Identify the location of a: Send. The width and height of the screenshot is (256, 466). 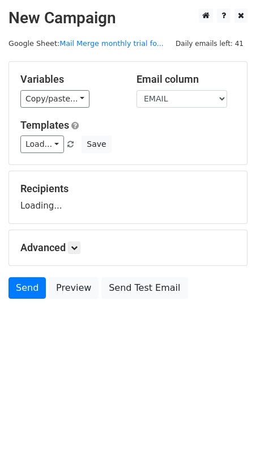
(27, 288).